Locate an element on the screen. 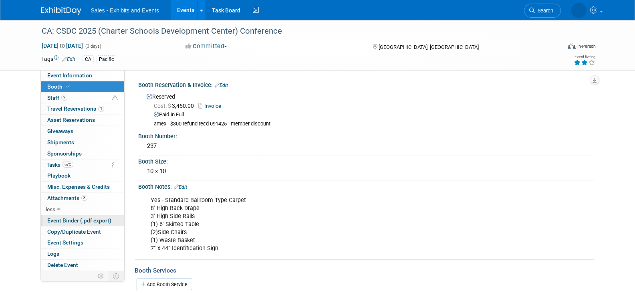  span: 1 is located at coordinates (101, 109).